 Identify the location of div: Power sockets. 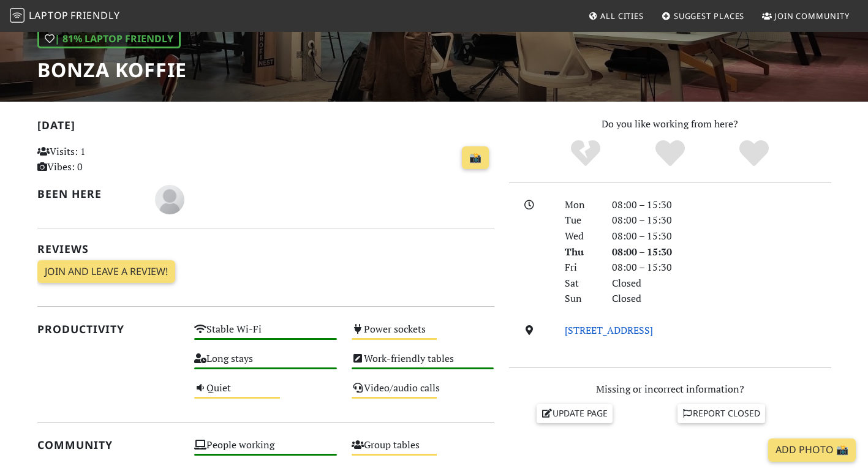
(422, 335).